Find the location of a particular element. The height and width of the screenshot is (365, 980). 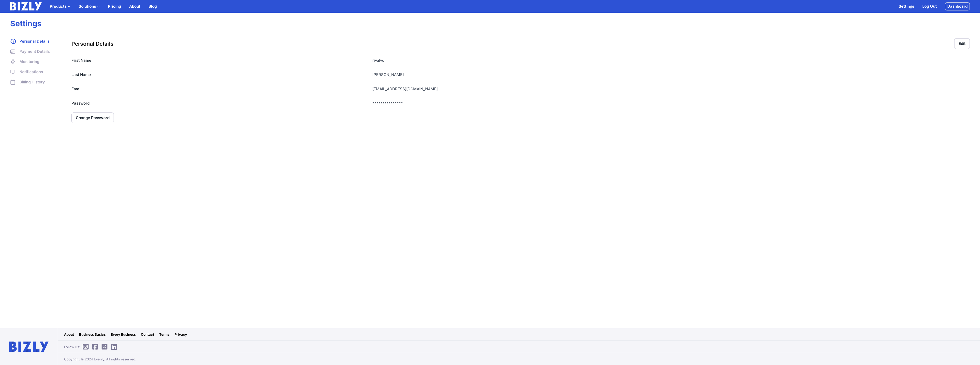

a: Every Business is located at coordinates (124, 334).